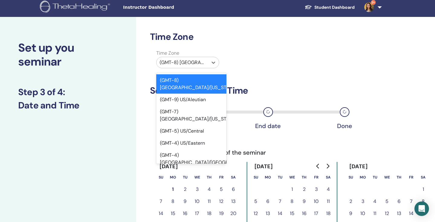 The width and height of the screenshot is (435, 222). I want to click on a: Student Dashboard, so click(329, 7).